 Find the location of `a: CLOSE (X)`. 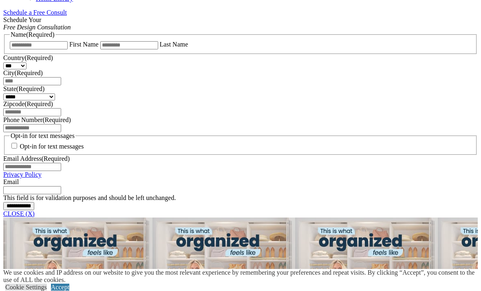

a: CLOSE (X) is located at coordinates (19, 213).